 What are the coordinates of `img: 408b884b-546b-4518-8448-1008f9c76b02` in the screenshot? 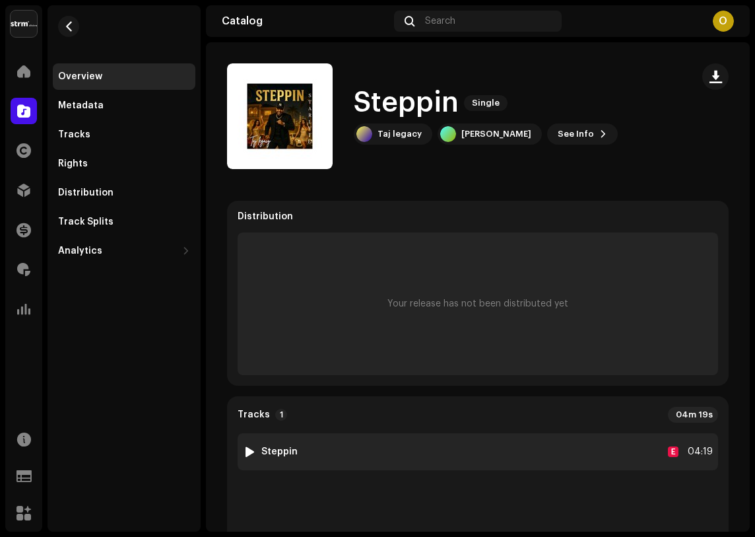 It's located at (24, 24).